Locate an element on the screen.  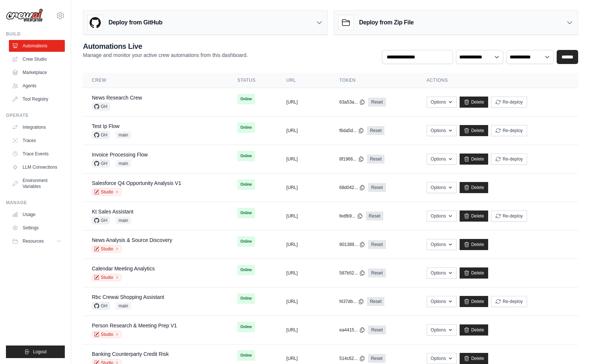
div: Manage is located at coordinates (35, 202).